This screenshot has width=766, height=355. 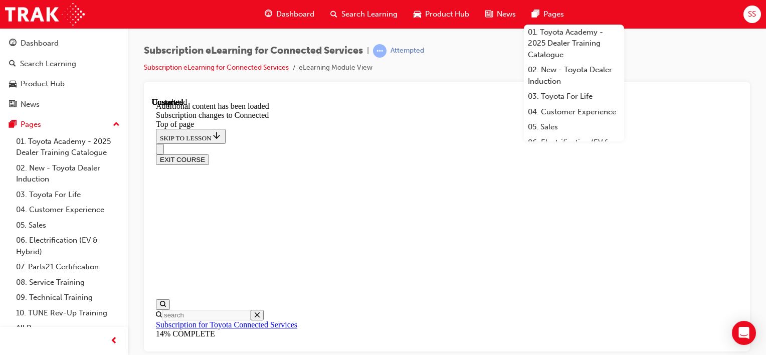 What do you see at coordinates (64, 104) in the screenshot?
I see `a: News` at bounding box center [64, 104].